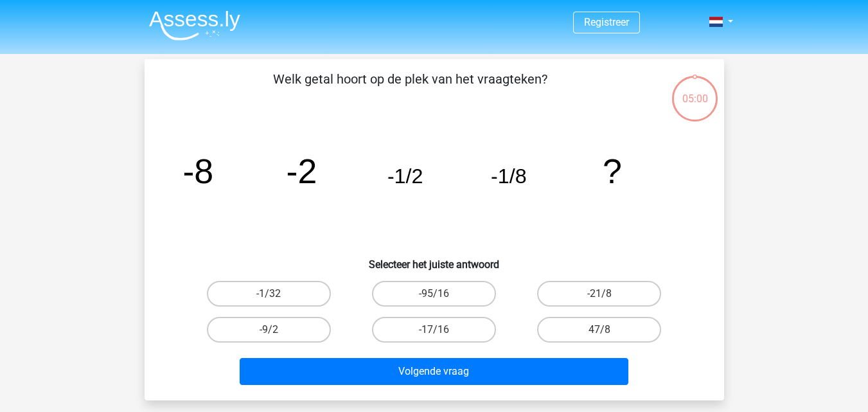  I want to click on h6: Selecteer het juiste antwoord, so click(435, 259).